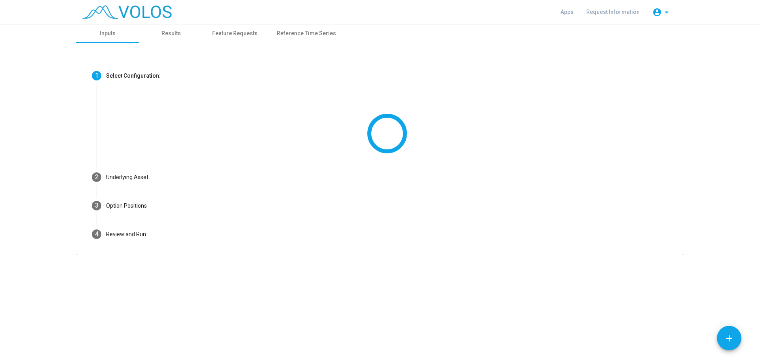 This screenshot has width=760, height=361. Describe the element at coordinates (97, 75) in the screenshot. I see `span: 1` at that location.